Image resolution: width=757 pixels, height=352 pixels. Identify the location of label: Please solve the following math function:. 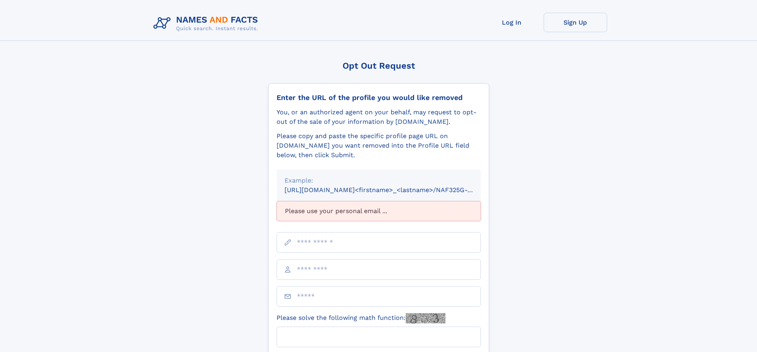
(361, 318).